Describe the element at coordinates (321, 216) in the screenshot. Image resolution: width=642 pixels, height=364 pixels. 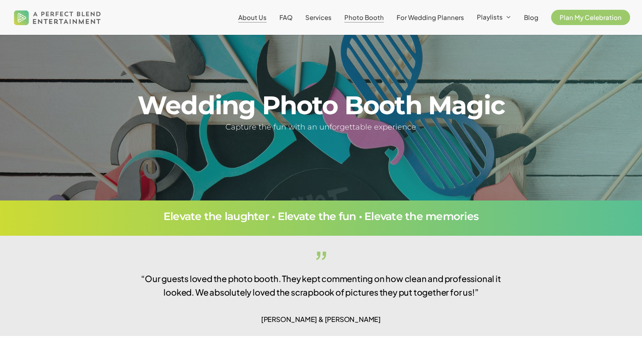
I see `h3: Elevate the laughter • Elevate the fun • Elevate the memories` at that location.